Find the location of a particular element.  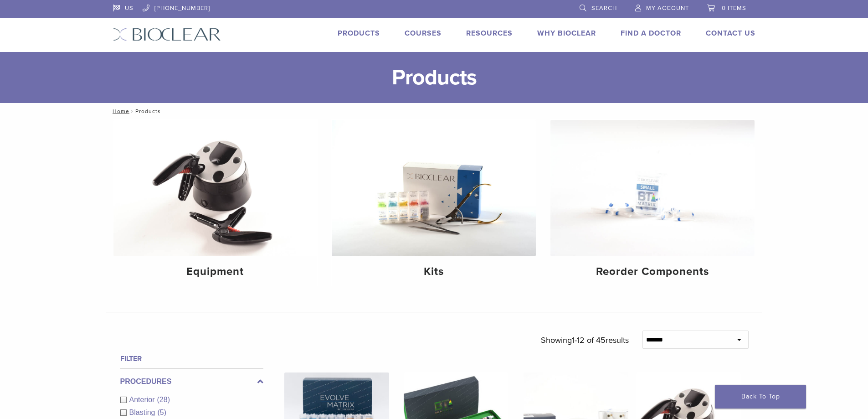

a: Equipment is located at coordinates (216, 203).